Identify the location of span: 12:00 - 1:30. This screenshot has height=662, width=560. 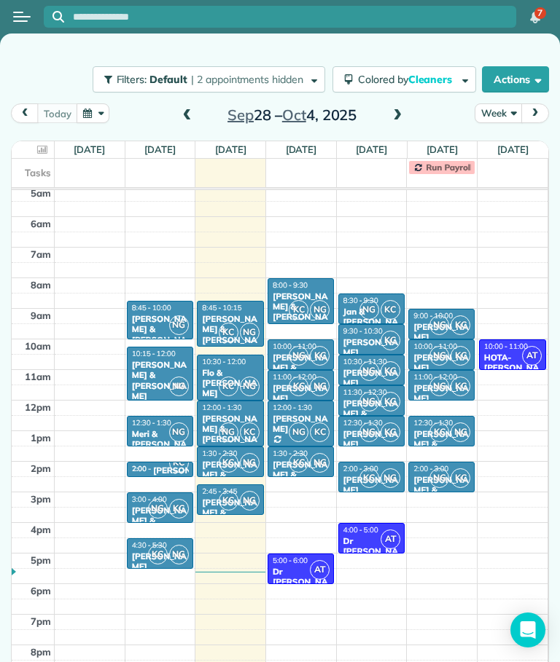
(221, 407).